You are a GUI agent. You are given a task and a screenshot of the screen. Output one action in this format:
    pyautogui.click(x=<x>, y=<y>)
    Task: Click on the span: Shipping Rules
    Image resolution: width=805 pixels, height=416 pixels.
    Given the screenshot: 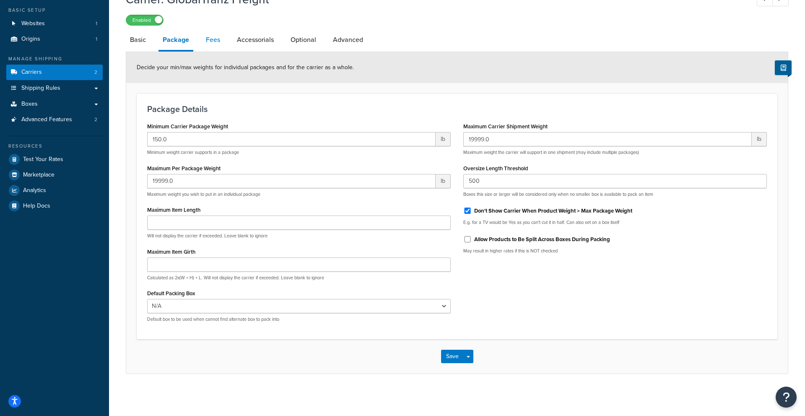 What is the action you would take?
    pyautogui.click(x=41, y=88)
    